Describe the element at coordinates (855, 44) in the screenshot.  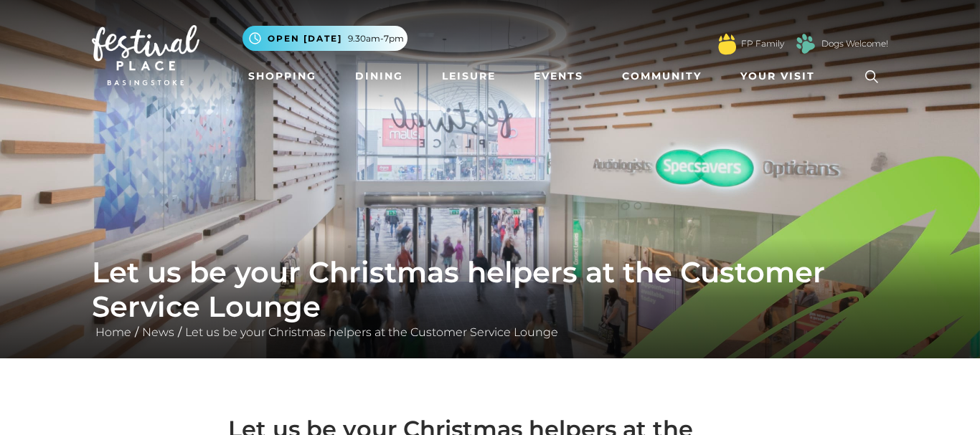
I see `a: Dogs Welcome!` at that location.